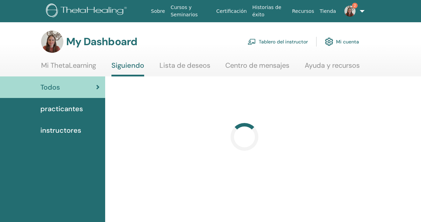  I want to click on span: 2, so click(355, 6).